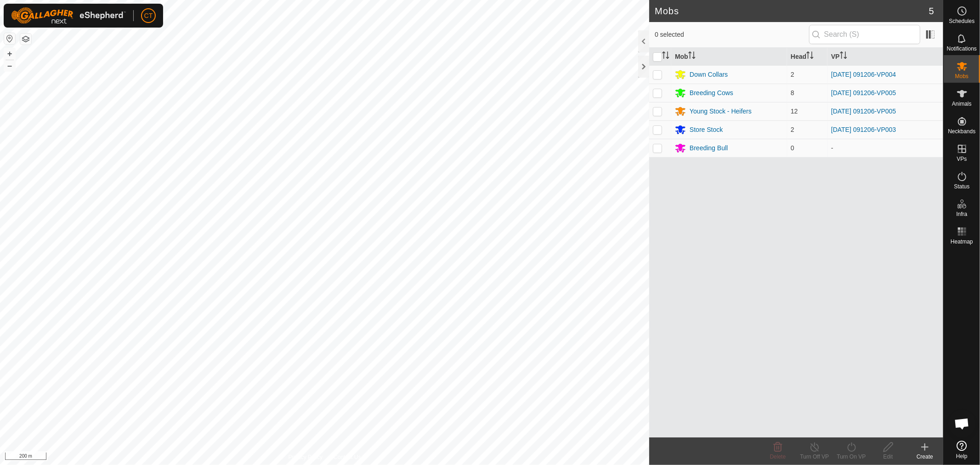 Image resolution: width=980 pixels, height=465 pixels. Describe the element at coordinates (26, 39) in the screenshot. I see `button: Map Layers` at that location.